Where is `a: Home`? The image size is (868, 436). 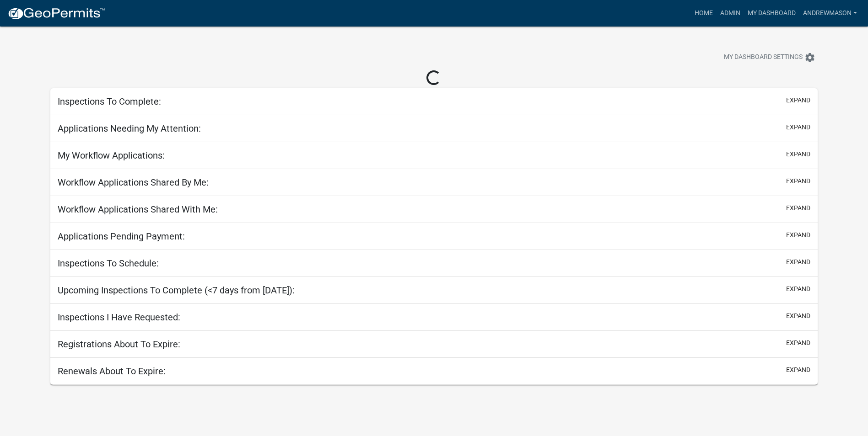 a: Home is located at coordinates (703, 13).